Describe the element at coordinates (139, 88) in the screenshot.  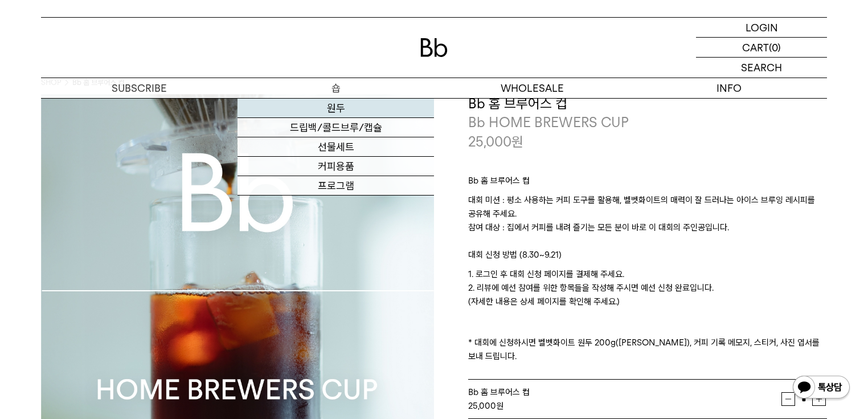
I see `p: SUBSCRIBE` at that location.